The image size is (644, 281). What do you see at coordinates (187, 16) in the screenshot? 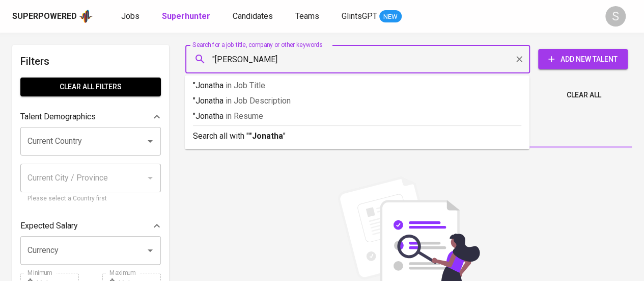
I see `a: Superhunter` at bounding box center [187, 16].